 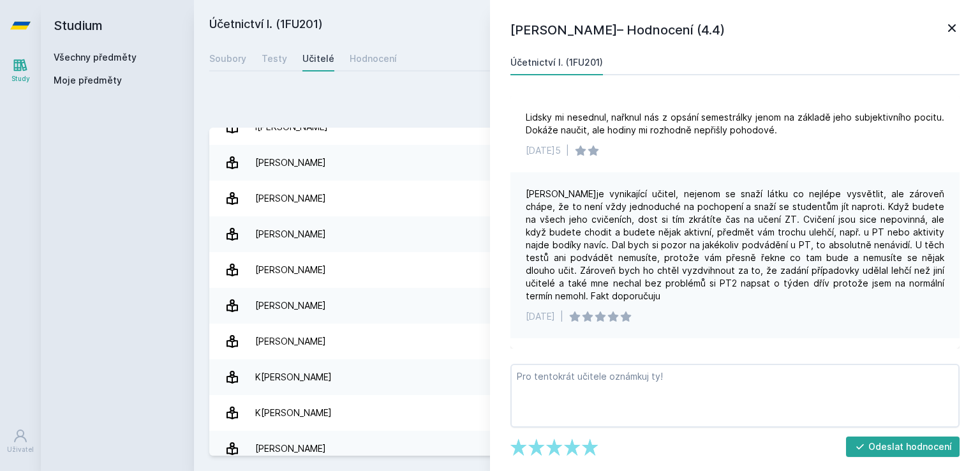 I want to click on a: Study, so click(x=20, y=70).